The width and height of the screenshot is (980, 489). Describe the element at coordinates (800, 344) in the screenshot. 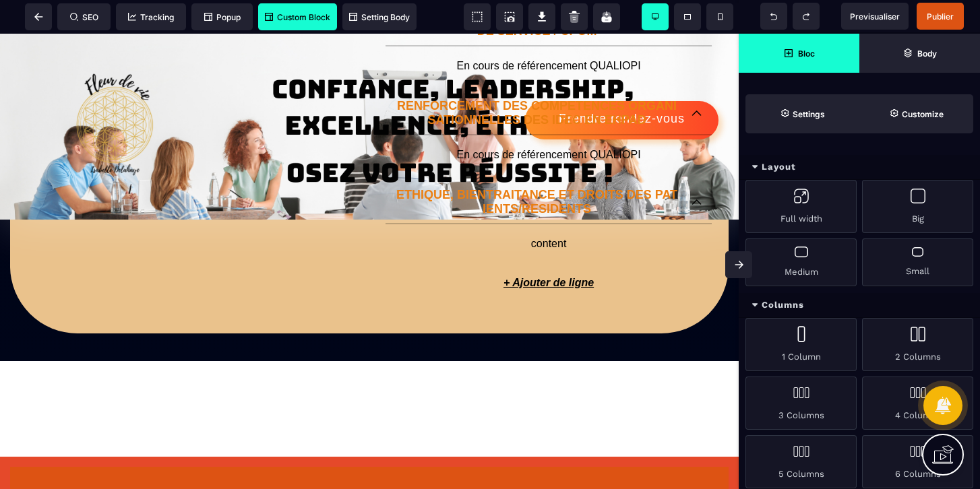

I see `div: 1 Column` at that location.